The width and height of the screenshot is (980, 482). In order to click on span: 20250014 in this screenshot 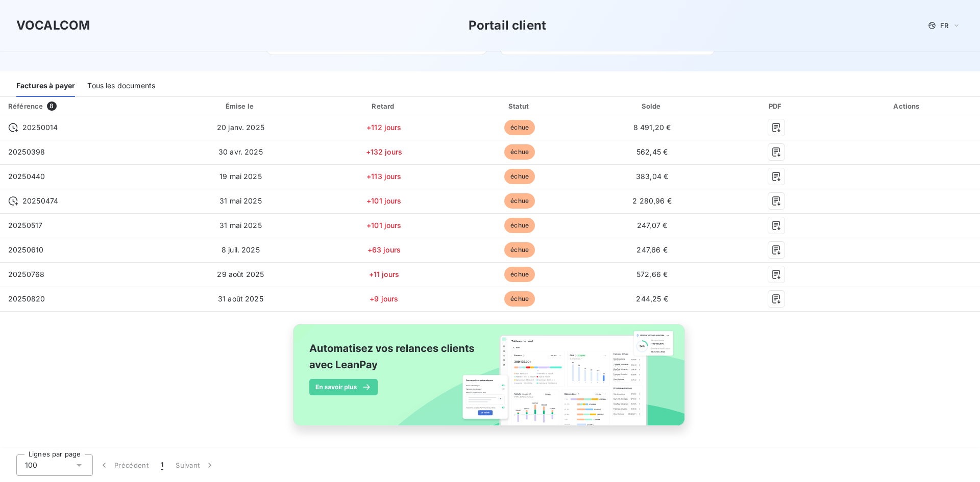, I will do `click(40, 127)`.